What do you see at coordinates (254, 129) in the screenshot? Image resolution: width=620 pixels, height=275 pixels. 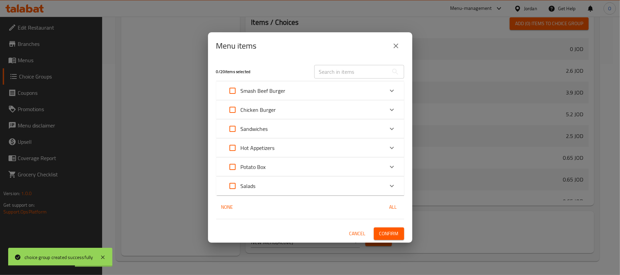 I see `p: Sandwiches` at bounding box center [254, 129].